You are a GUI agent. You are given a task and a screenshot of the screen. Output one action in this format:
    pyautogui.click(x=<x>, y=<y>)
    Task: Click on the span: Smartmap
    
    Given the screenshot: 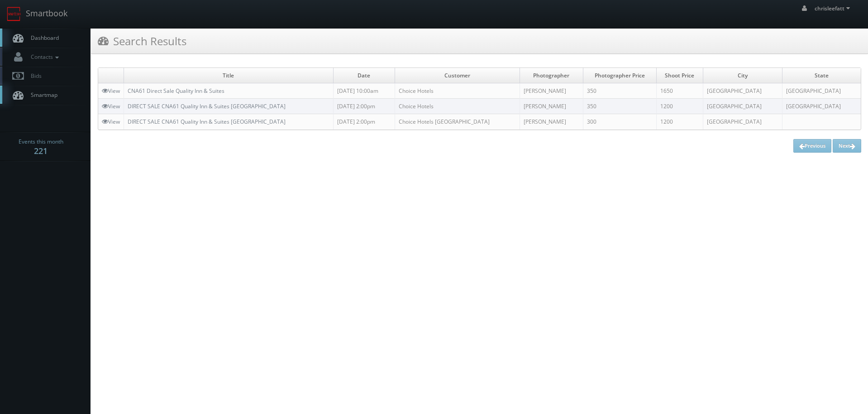 What is the action you would take?
    pyautogui.click(x=42, y=94)
    